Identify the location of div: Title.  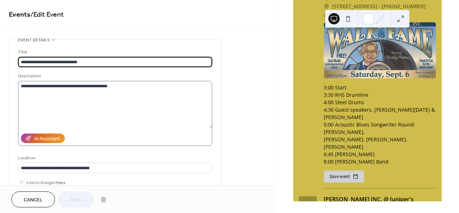
(114, 52).